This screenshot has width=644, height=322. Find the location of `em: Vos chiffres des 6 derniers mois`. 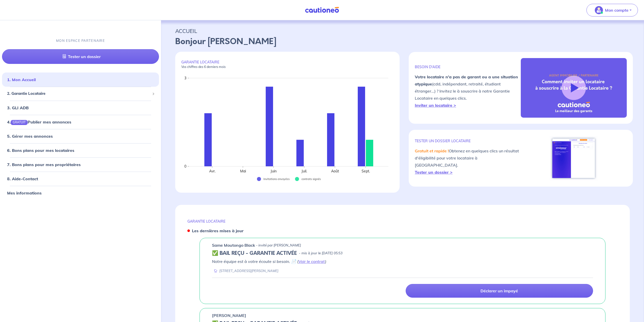

em: Vos chiffres des 6 derniers mois is located at coordinates (203, 66).